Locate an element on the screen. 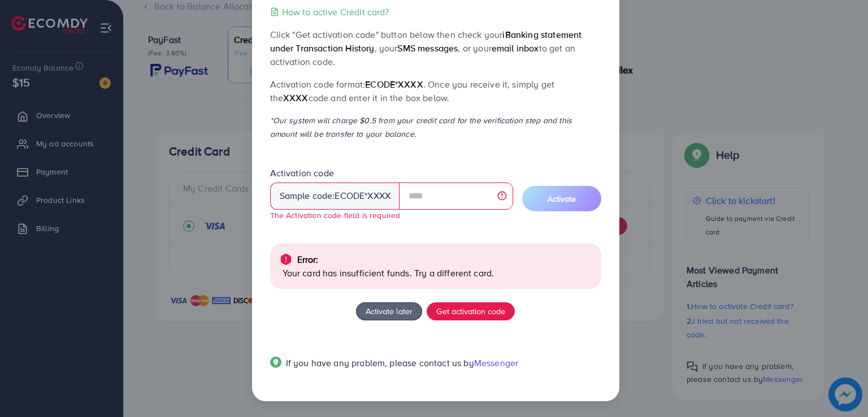 The height and width of the screenshot is (417, 868). div: Sample code: *XXXX is located at coordinates (335, 196).